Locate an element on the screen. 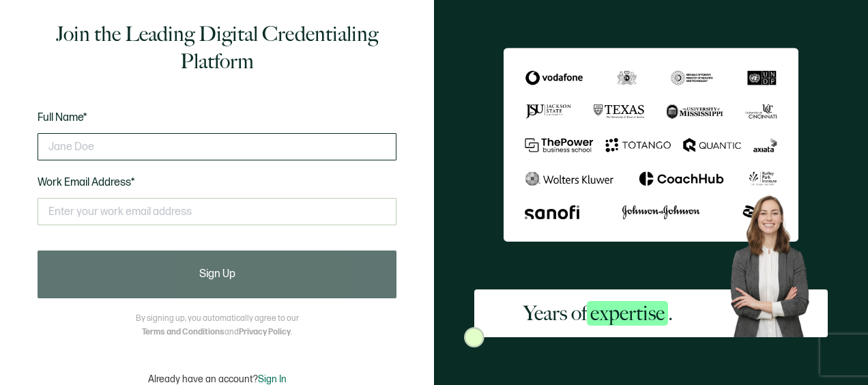  span: Sign In is located at coordinates (273, 379).